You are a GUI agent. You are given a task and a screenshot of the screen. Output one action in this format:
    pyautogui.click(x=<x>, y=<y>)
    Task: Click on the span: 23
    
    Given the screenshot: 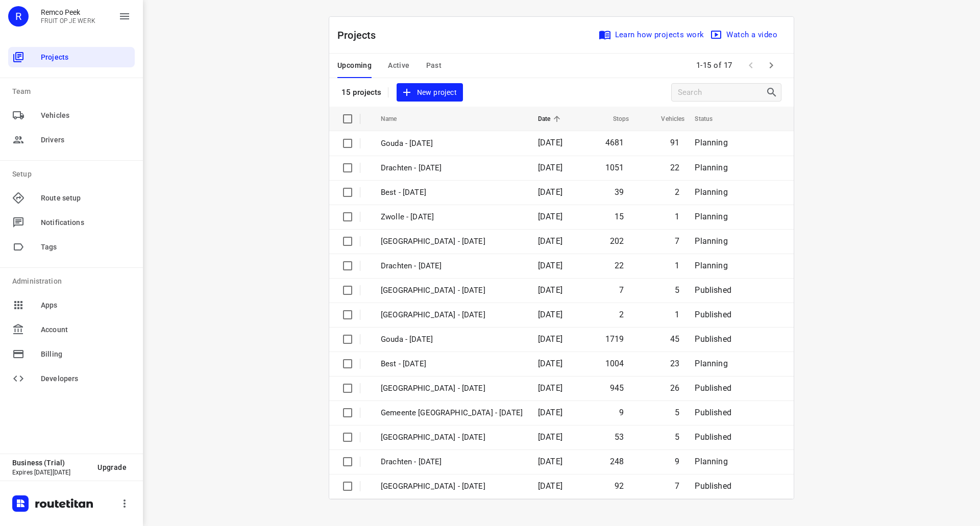 What is the action you would take?
    pyautogui.click(x=675, y=364)
    